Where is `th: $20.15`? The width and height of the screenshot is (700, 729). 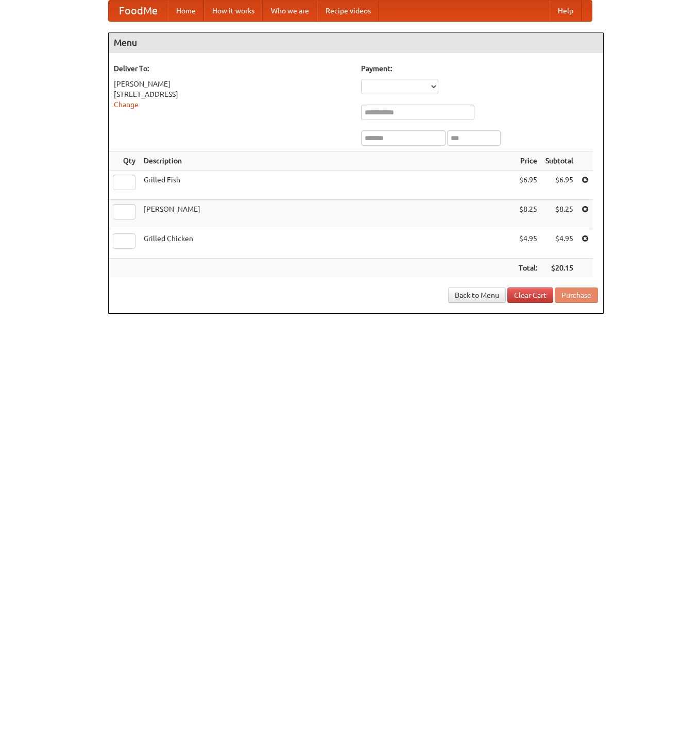 th: $20.15 is located at coordinates (560, 268).